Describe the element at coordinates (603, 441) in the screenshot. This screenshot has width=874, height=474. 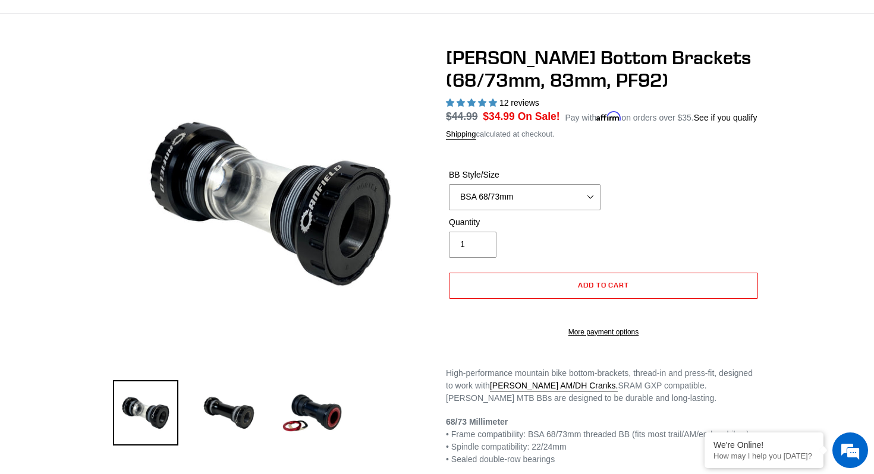
I see `p: • Frame compatibility: BSA 68/73mm threaded BB (fits most trail/AM/enduro bikes) • Spindle compat...` at that location.